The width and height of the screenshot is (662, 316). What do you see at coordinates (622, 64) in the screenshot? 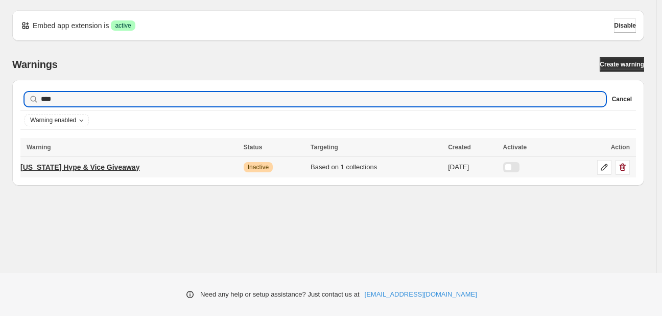
I see `a: Create warning` at bounding box center [622, 64].